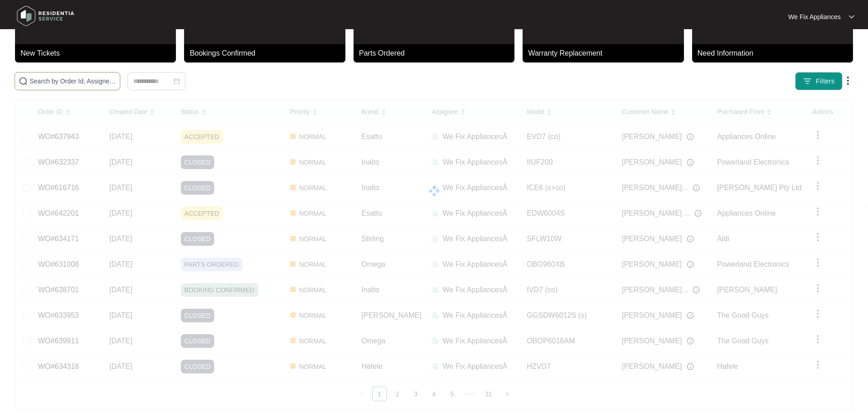 The image size is (868, 419). I want to click on img: search-icon, so click(23, 81).